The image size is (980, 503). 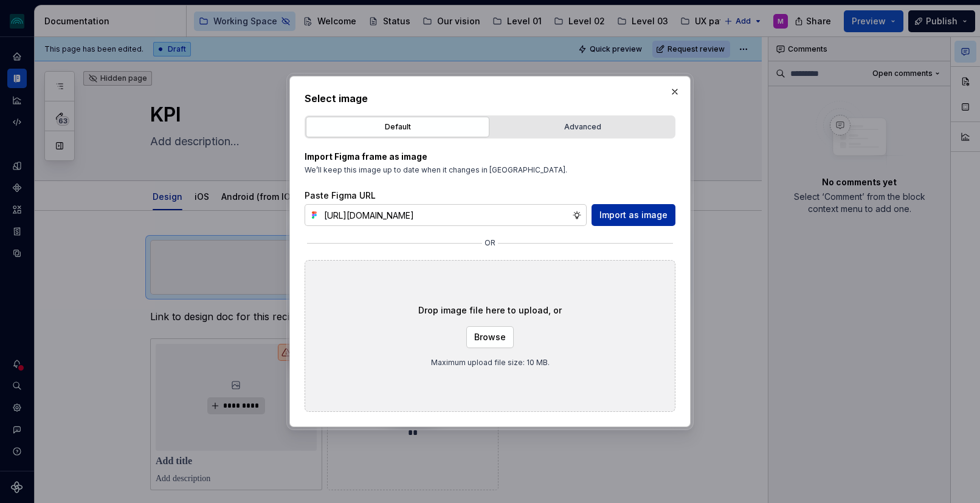 What do you see at coordinates (634, 215) in the screenshot?
I see `button: Import as image` at bounding box center [634, 215].